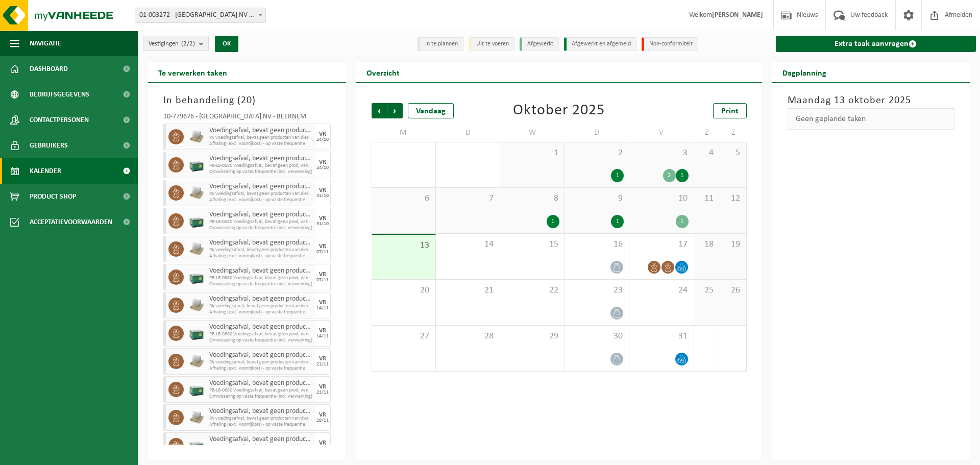 This screenshot has width=980, height=465. What do you see at coordinates (440, 44) in the screenshot?
I see `li: In te plannen` at bounding box center [440, 44].